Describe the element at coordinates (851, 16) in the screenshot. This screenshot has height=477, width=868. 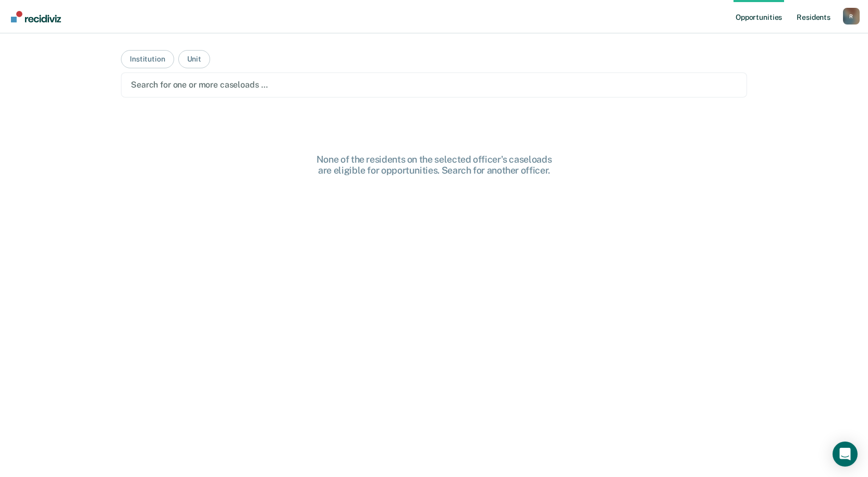
I see `button: Profile dropdown button` at that location.